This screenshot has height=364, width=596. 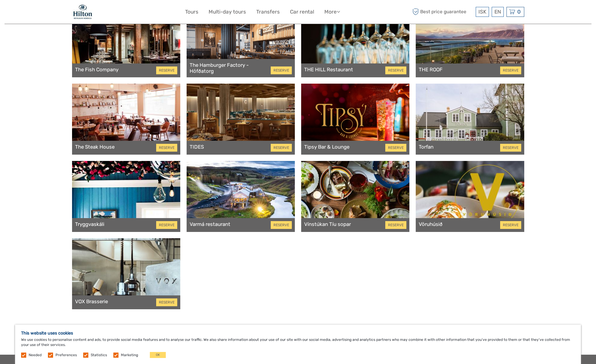 I want to click on button: Open LiveChat chat widget, so click(x=73, y=13).